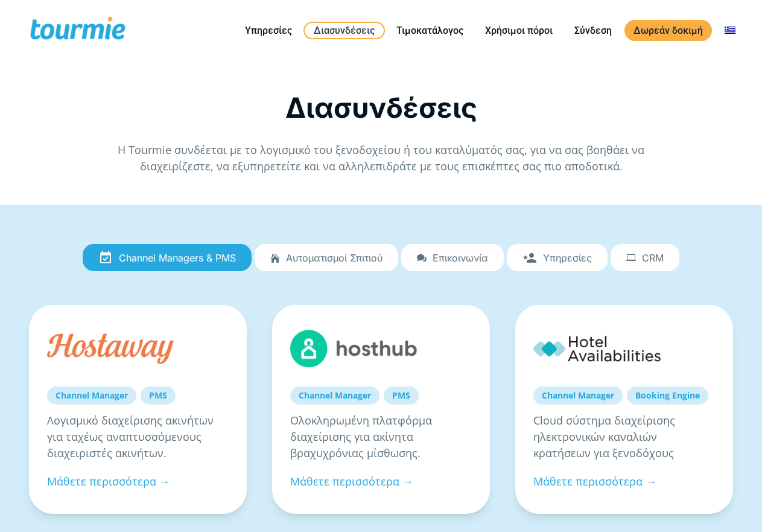 The image size is (762, 532). I want to click on span: CRM, so click(654, 258).